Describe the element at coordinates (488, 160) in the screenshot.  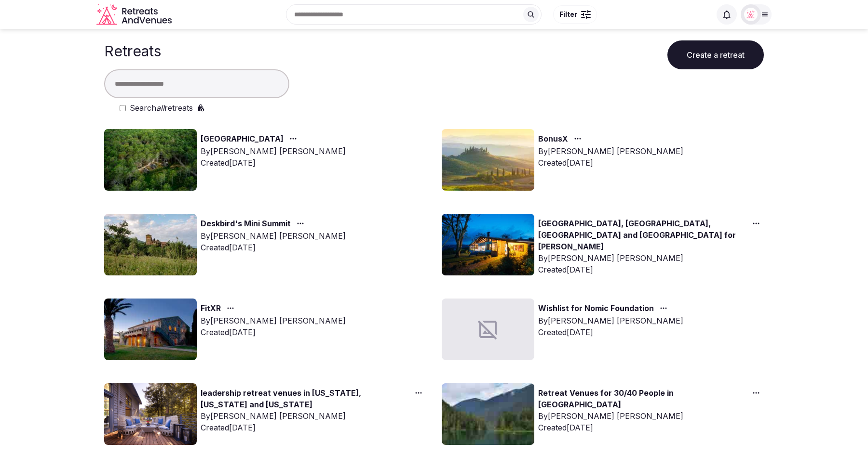
I see `img: Top retreat image for the retreat: BonusX` at that location.